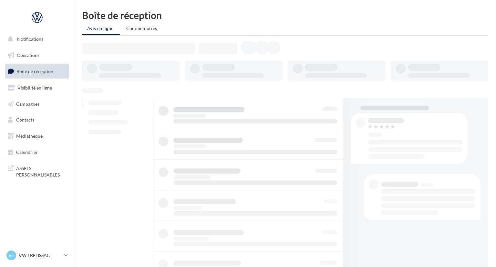  Describe the element at coordinates (29, 136) in the screenshot. I see `span: Médiathèque` at that location.